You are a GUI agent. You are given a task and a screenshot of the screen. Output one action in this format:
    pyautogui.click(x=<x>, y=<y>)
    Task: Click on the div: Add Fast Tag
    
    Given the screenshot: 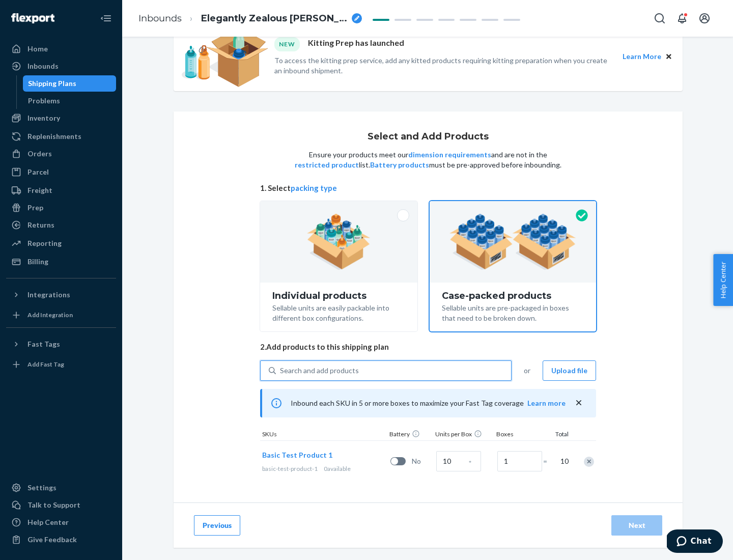 What is the action you would take?
    pyautogui.click(x=46, y=364)
    